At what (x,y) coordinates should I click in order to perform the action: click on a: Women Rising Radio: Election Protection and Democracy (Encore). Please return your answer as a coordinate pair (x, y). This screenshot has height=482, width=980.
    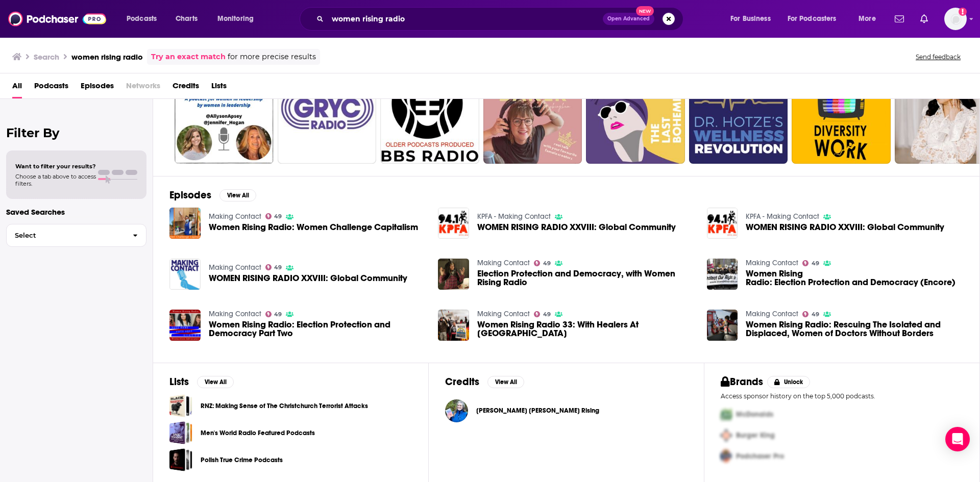
    Looking at the image, I should click on (722, 274).